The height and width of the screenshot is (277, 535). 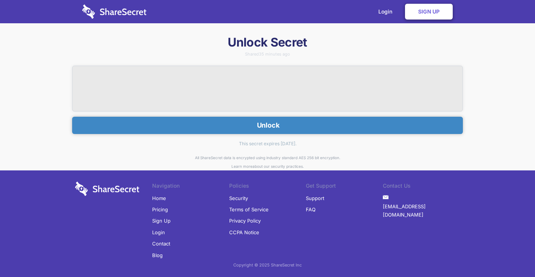 I want to click on a: Support, so click(x=315, y=199).